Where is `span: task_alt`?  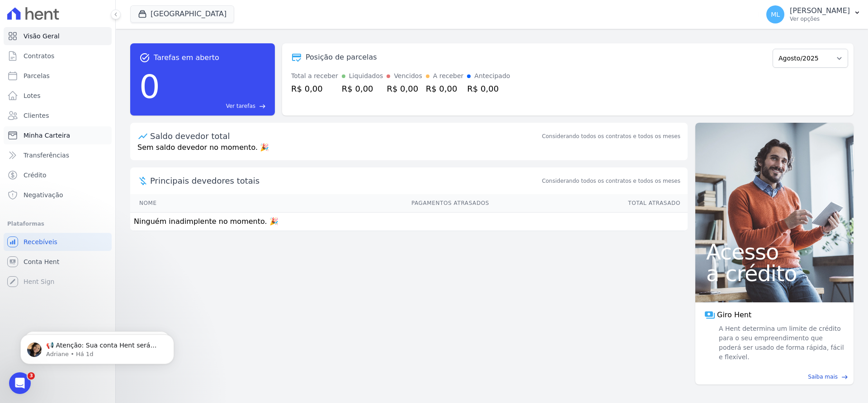
span: task_alt is located at coordinates (145, 58).